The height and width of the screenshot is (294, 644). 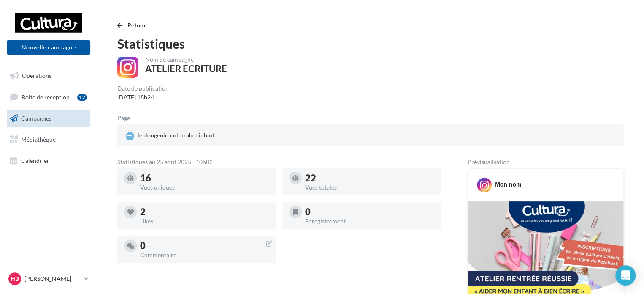 I want to click on span: Calendrier, so click(x=35, y=159).